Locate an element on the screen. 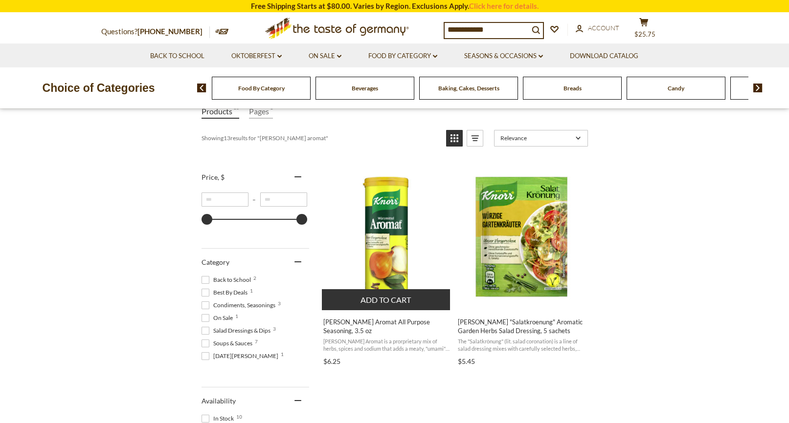 The image size is (789, 423). a: View grid mode is located at coordinates (454, 138).